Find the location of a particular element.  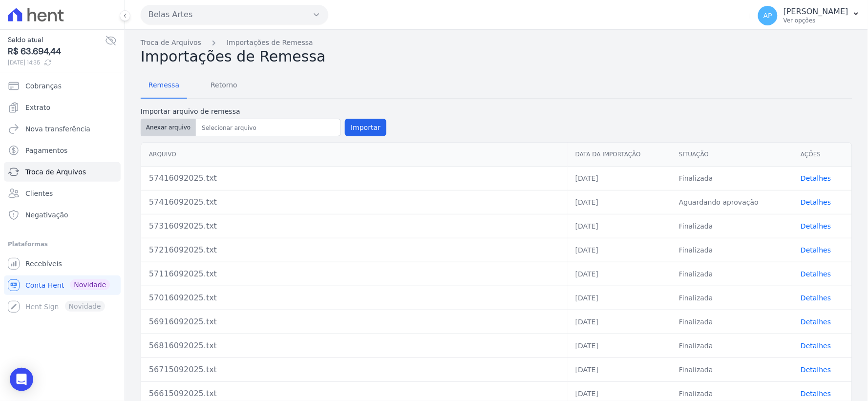

span: Conta Hent is located at coordinates (45, 285).